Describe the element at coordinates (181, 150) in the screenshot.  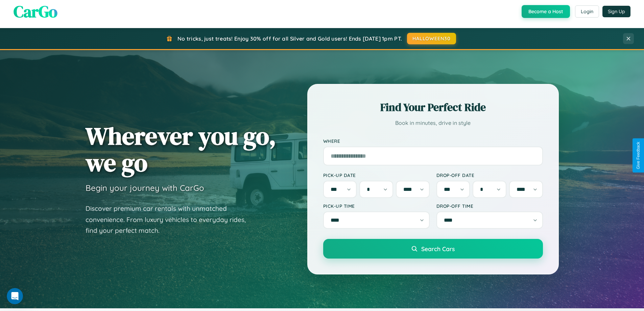
I see `h1: Wherever you go, we go` at that location.